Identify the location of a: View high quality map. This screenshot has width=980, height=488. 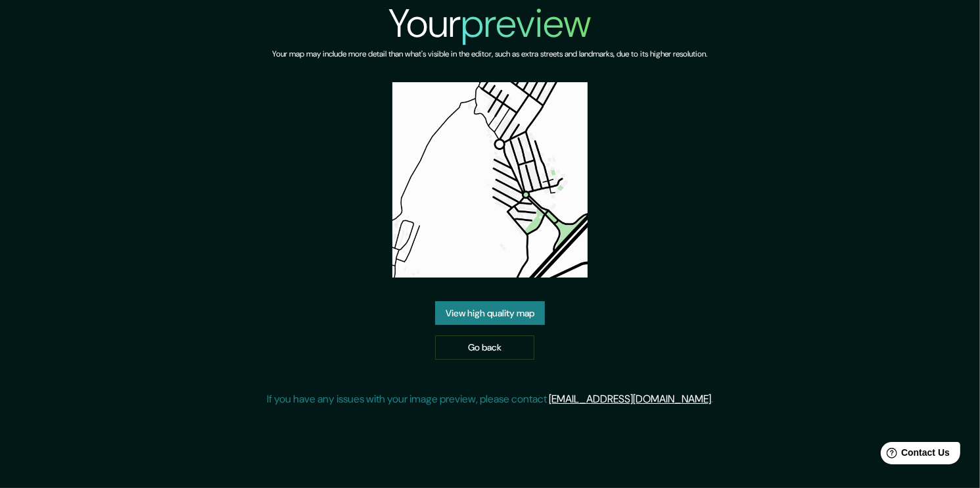
(490, 313).